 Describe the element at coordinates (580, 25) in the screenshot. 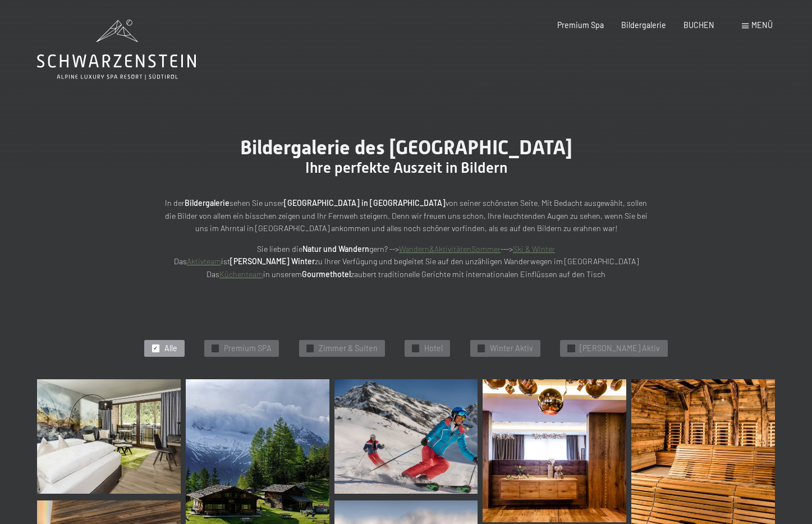

I see `span: Premium Spa` at that location.